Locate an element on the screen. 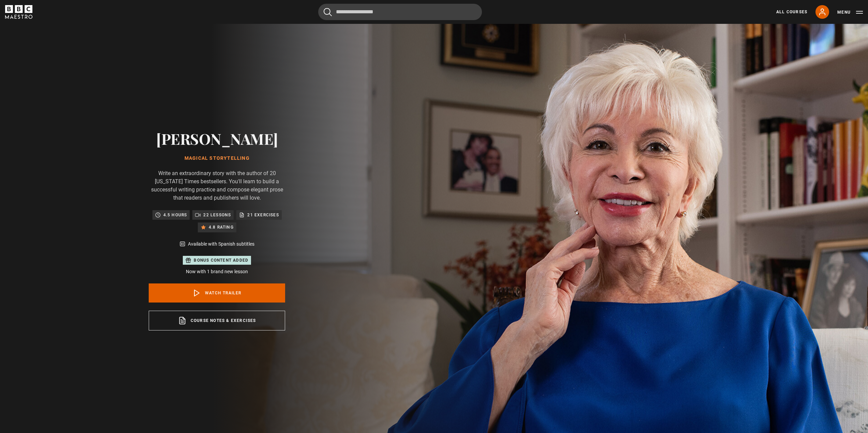 The height and width of the screenshot is (433, 868). a: All Courses is located at coordinates (791, 12).